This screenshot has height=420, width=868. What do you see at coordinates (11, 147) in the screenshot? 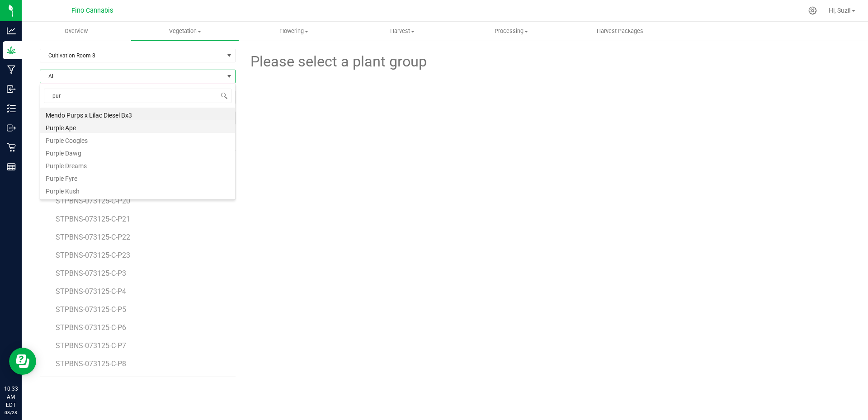
I see `inline-svg: Retail` at bounding box center [11, 147].